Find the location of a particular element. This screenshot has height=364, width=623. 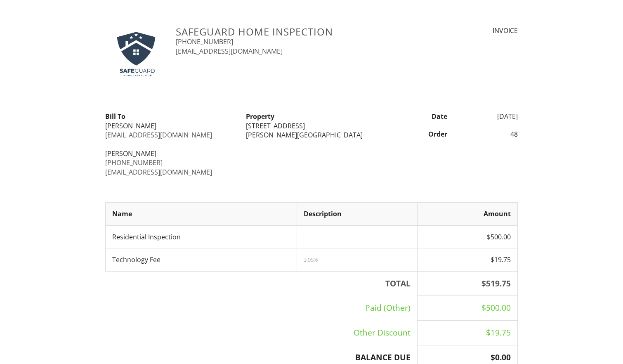

div: INVOICE is located at coordinates (470, 30).